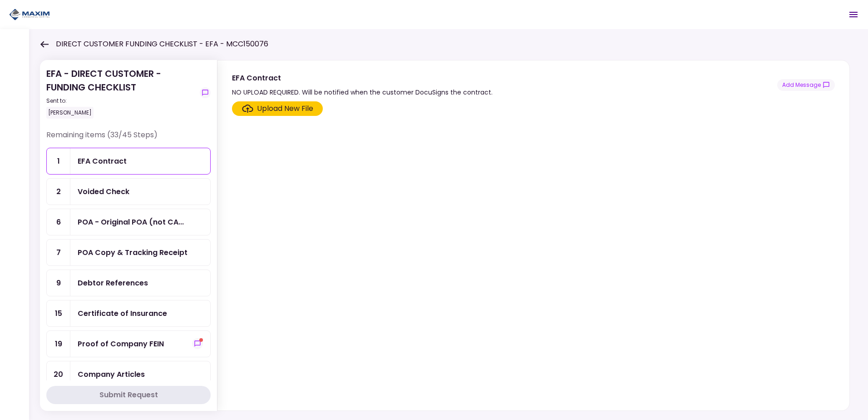  What do you see at coordinates (122, 313) in the screenshot?
I see `div: Certificate of Insurance` at bounding box center [122, 313].